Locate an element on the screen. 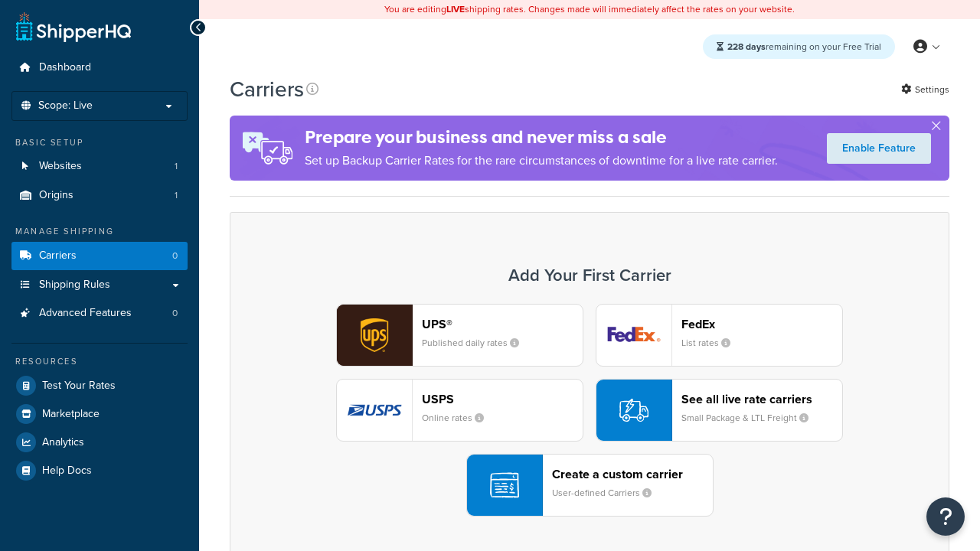 This screenshot has height=551, width=980. a: Dashboard is located at coordinates (100, 67).